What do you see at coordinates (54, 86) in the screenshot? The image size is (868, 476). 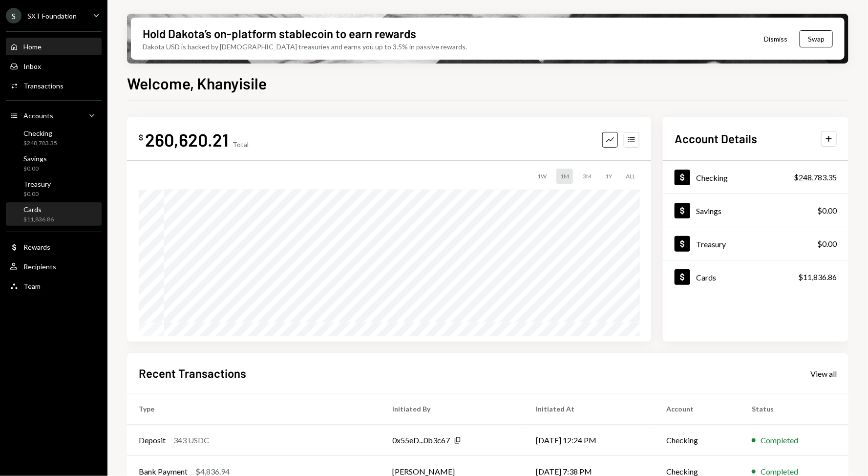 I see `a: Transactions` at bounding box center [54, 86].